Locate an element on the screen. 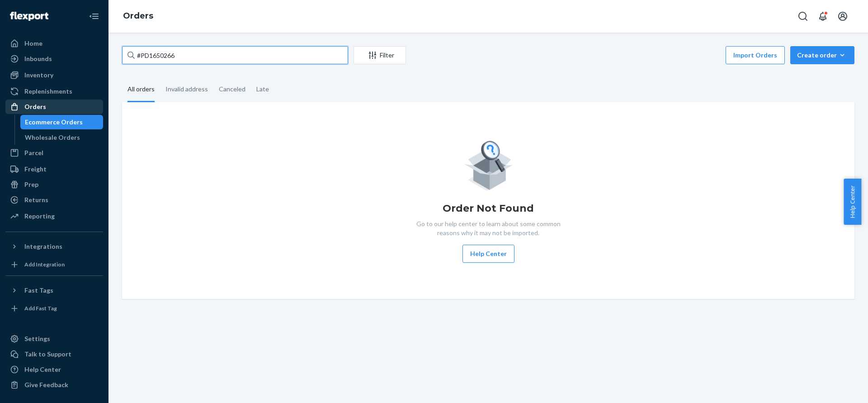  div: Parcel is located at coordinates (34, 153).